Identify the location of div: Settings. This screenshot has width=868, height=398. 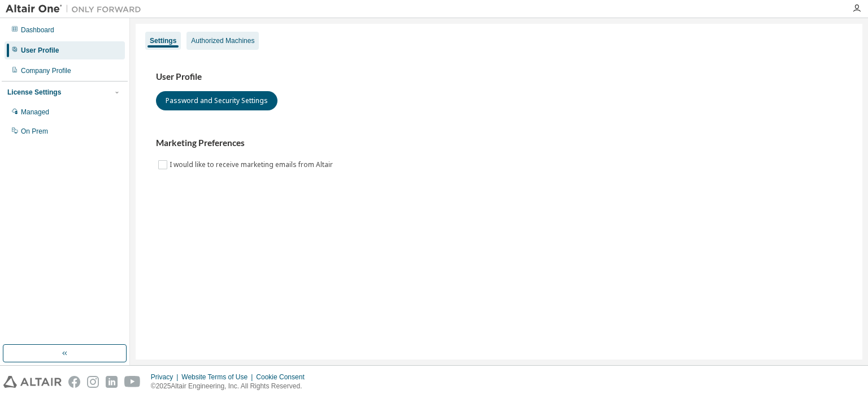
(163, 41).